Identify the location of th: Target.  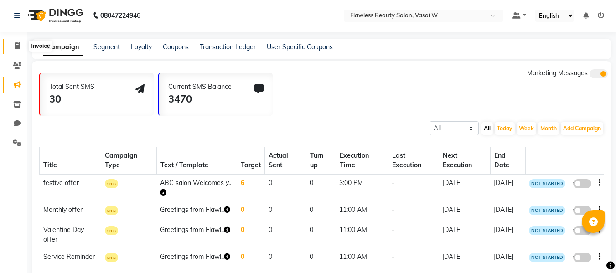
(251, 161).